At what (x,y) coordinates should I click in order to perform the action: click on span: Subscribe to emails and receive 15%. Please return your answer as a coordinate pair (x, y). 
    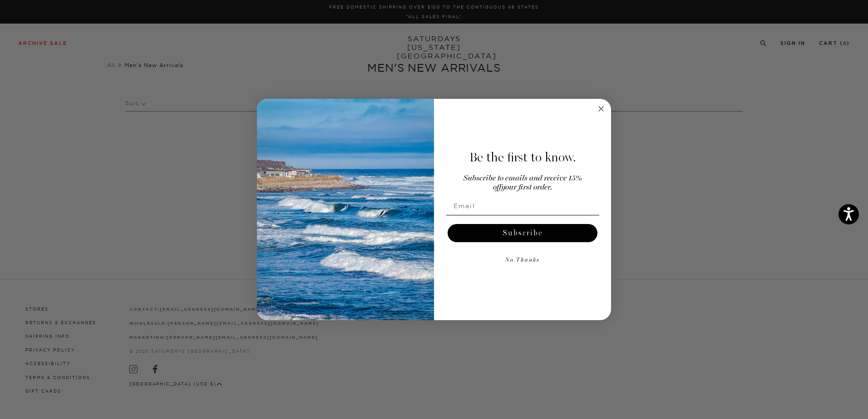
    Looking at the image, I should click on (523, 178).